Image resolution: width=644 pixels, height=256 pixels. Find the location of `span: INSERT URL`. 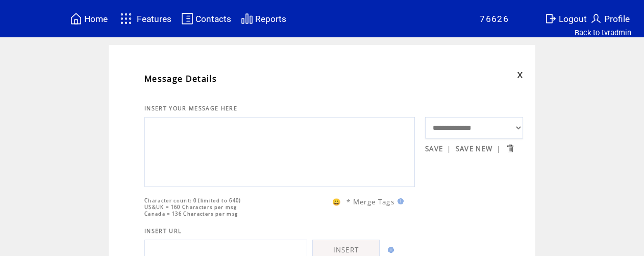

span: INSERT URL is located at coordinates (163, 231).